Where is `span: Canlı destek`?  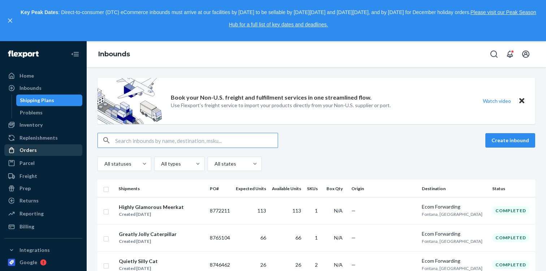 span: Canlı destek is located at coordinates (33, 8).